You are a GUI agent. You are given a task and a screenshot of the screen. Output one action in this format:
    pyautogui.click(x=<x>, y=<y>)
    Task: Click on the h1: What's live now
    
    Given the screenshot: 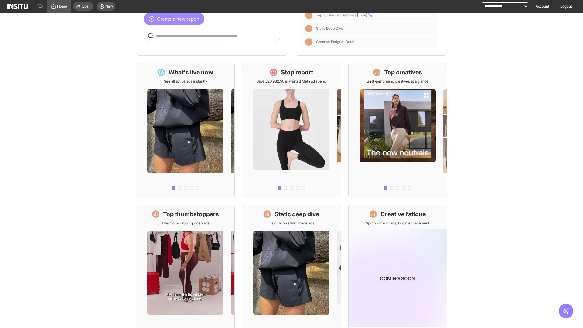 What is the action you would take?
    pyautogui.click(x=191, y=72)
    